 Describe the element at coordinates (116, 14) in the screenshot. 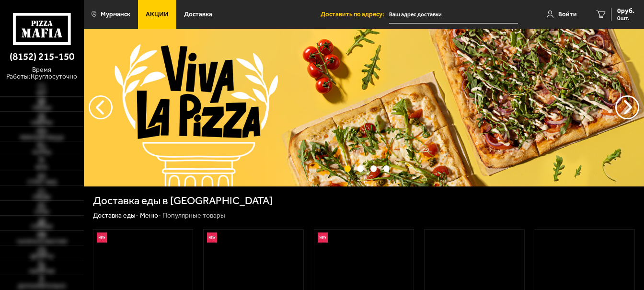

I see `span: Мурманск` at that location.